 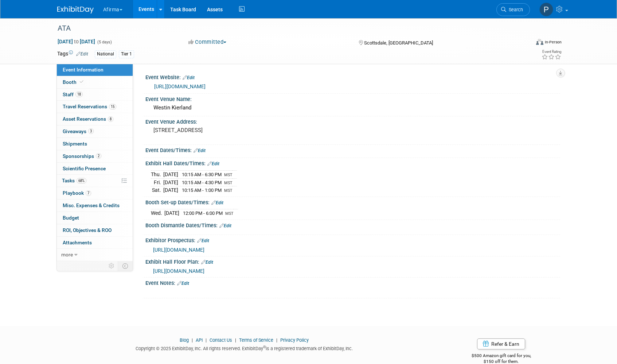 I want to click on a: Booth, so click(x=95, y=82).